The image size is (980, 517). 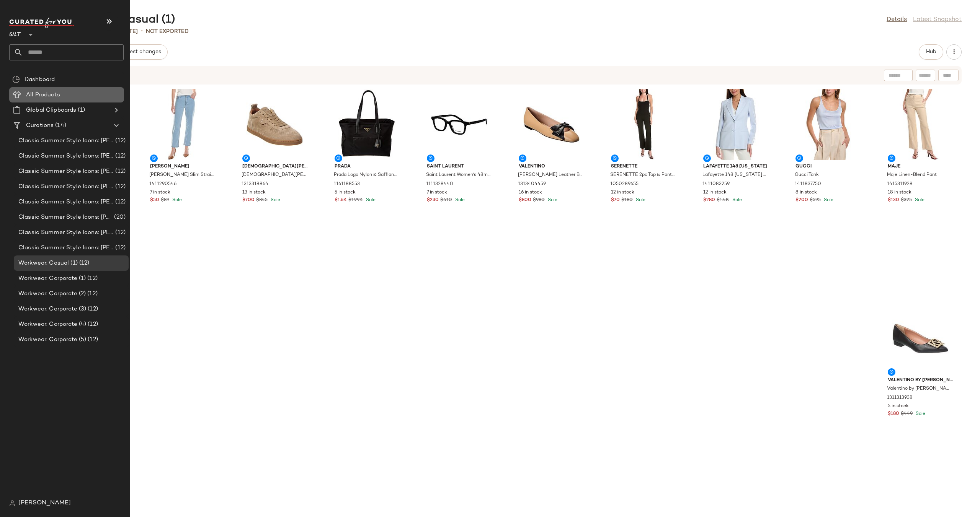 What do you see at coordinates (897, 20) in the screenshot?
I see `a: Details` at bounding box center [897, 20].